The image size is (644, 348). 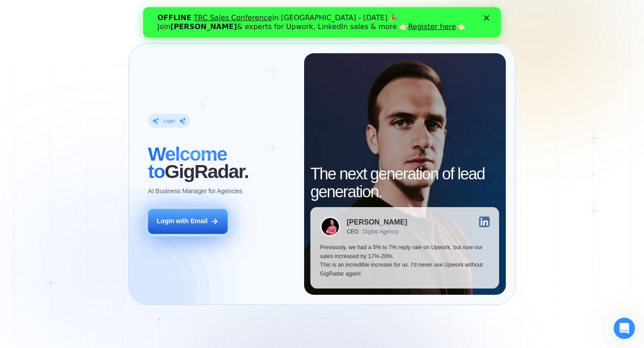 I want to click on div: Login, so click(x=169, y=120).